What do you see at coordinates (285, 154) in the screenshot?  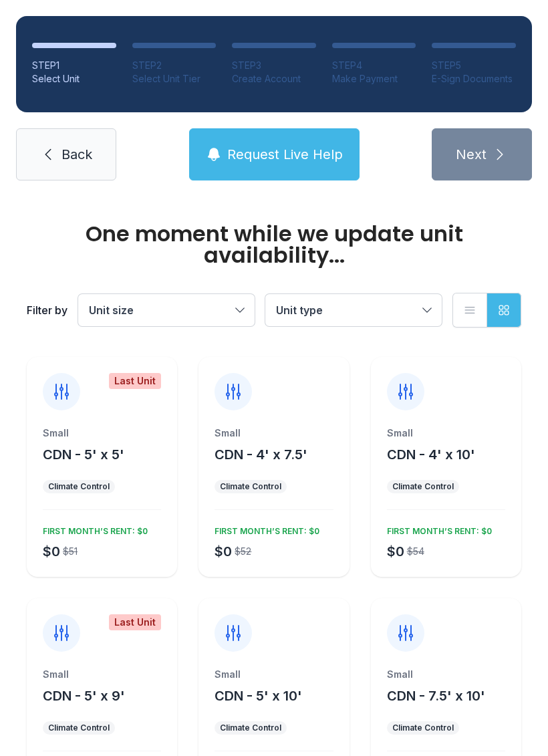 I see `span: Request Live Help` at bounding box center [285, 154].